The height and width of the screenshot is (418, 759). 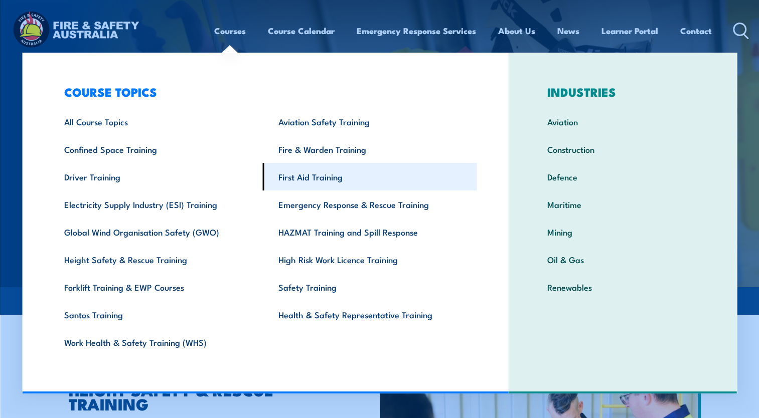 What do you see at coordinates (156, 121) in the screenshot?
I see `a: All Course Topics` at bounding box center [156, 121].